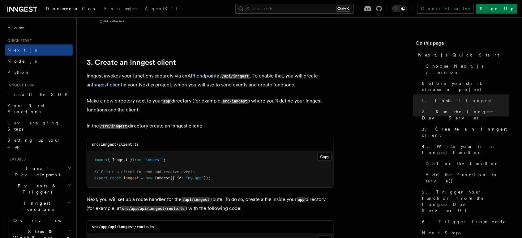 This screenshot has width=522, height=238. Describe the element at coordinates (465, 201) in the screenshot. I see `span: 5. Trigger your function from the Inngest Dev Server UI` at that location.